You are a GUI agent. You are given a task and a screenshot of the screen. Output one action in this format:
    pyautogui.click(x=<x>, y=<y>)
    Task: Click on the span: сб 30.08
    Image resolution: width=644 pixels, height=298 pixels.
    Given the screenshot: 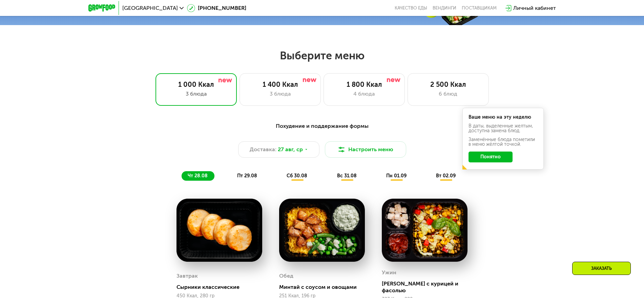 What is the action you would take?
    pyautogui.click(x=297, y=175)
    